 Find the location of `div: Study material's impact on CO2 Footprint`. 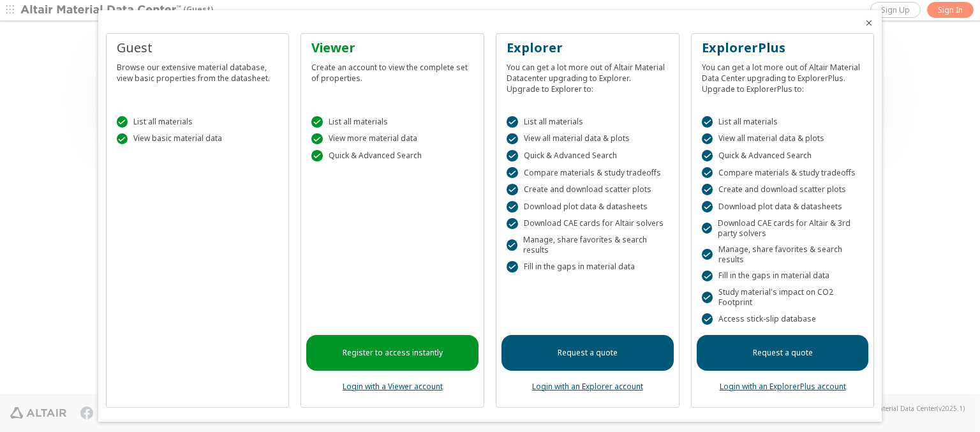

div: Study material's impact on CO2 Footprint is located at coordinates (782, 297).